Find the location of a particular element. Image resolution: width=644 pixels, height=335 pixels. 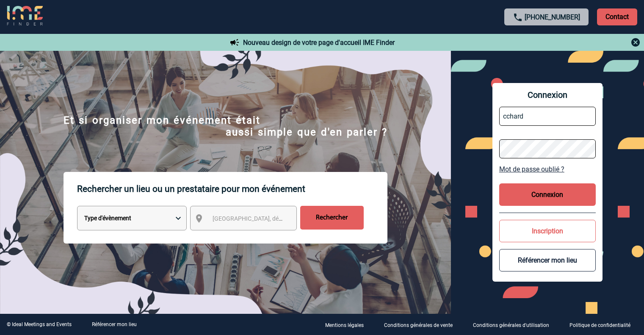

p: Conditions générales de vente is located at coordinates (418, 325).